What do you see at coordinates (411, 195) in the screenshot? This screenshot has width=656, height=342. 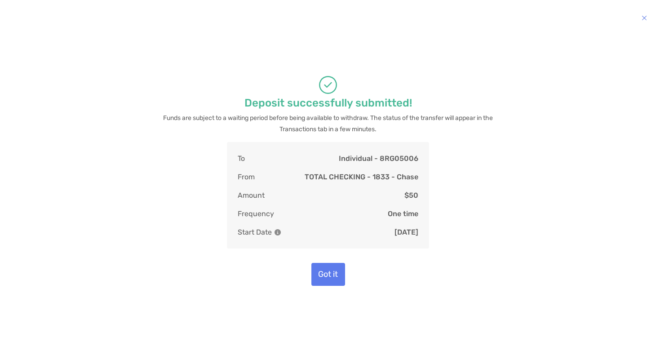 I see `p: $50` at bounding box center [411, 195].